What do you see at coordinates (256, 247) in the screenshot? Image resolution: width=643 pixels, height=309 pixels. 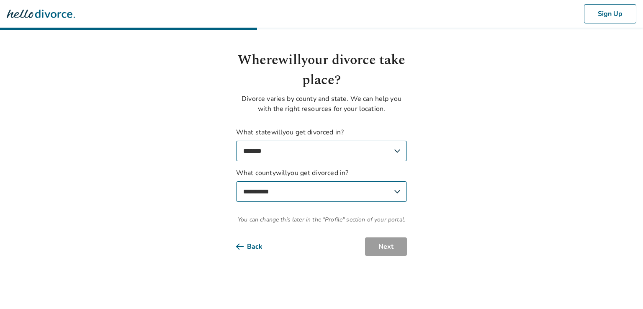 I see `button: Back` at bounding box center [256, 247].